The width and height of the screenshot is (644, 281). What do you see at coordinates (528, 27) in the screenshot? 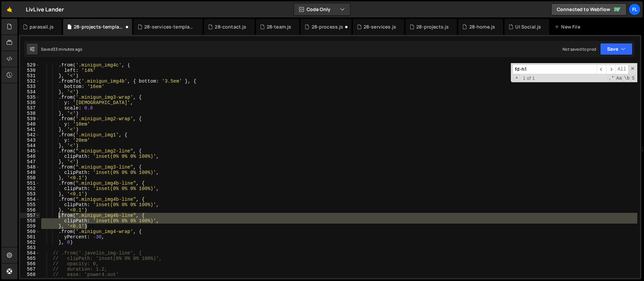
I see `div: UI Social.js` at bounding box center [528, 27].